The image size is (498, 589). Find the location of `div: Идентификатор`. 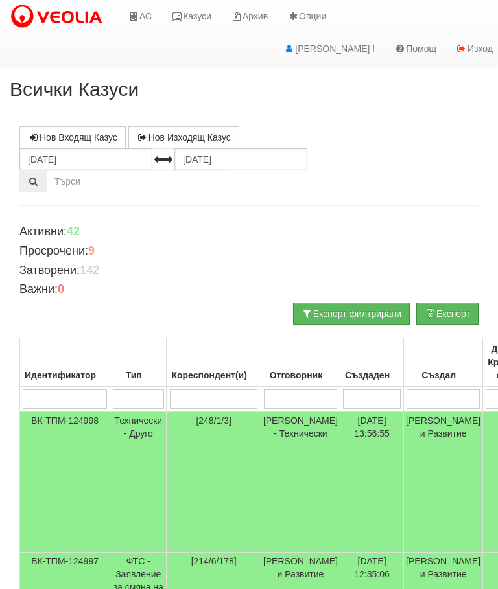

div: Идентификатор is located at coordinates (65, 375).